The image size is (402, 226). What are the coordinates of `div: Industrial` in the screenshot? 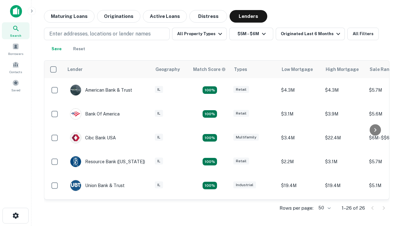 It's located at (245, 185).